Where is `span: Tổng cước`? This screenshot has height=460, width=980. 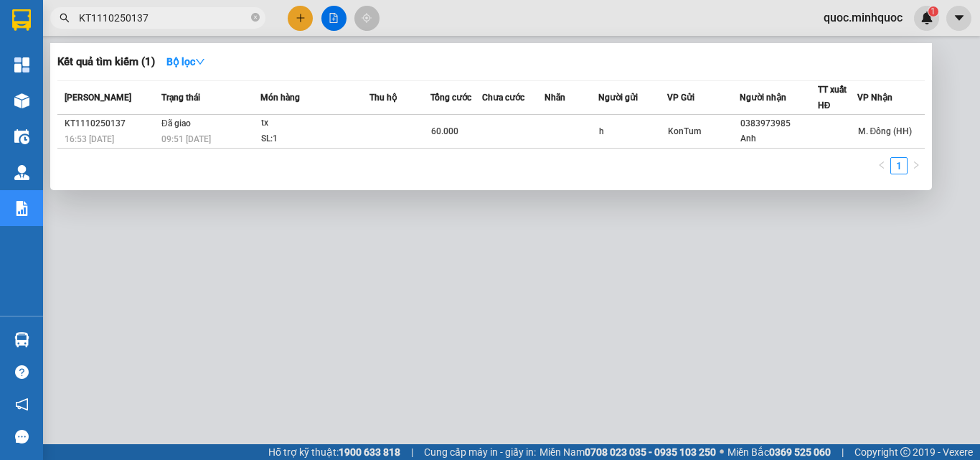 span: Tổng cước is located at coordinates (450, 97).